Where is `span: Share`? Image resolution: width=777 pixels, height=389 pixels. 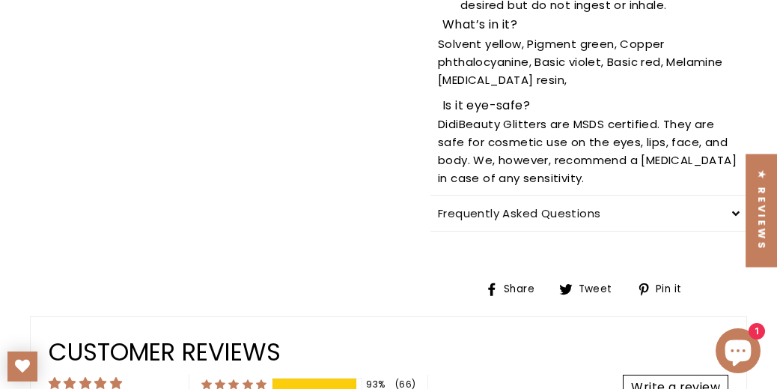 span: Share is located at coordinates (524, 289).